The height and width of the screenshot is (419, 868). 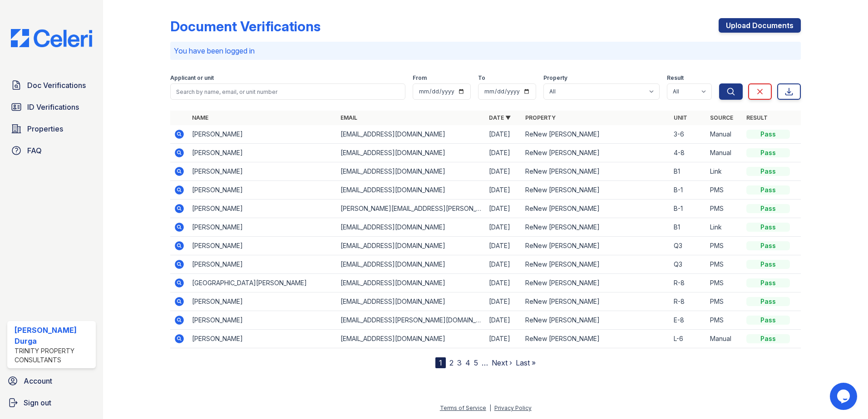 What do you see at coordinates (540, 118) in the screenshot?
I see `a: Property` at bounding box center [540, 118].